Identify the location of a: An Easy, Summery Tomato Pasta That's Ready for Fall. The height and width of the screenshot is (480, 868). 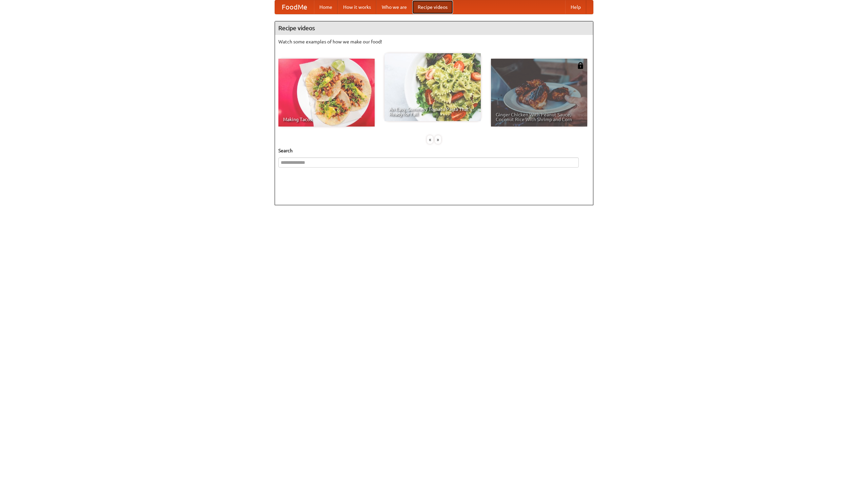
(433, 87).